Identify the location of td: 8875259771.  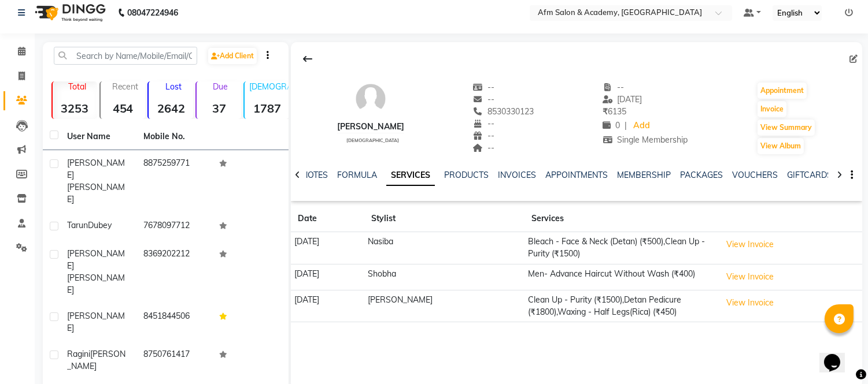
(175, 181).